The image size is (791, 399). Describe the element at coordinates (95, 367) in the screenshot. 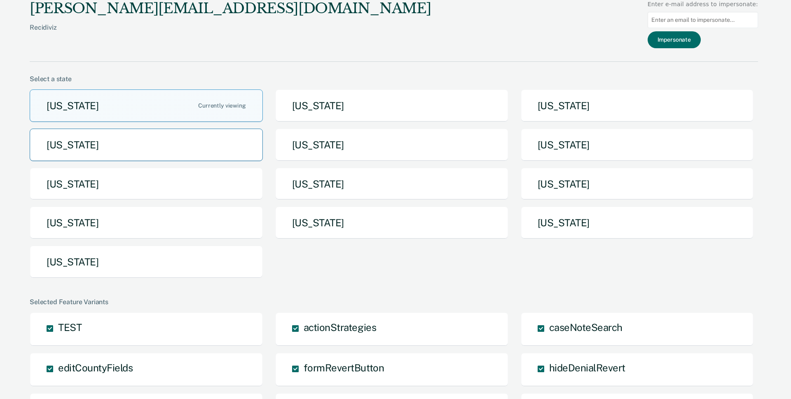

I see `span: editCountyFields` at that location.